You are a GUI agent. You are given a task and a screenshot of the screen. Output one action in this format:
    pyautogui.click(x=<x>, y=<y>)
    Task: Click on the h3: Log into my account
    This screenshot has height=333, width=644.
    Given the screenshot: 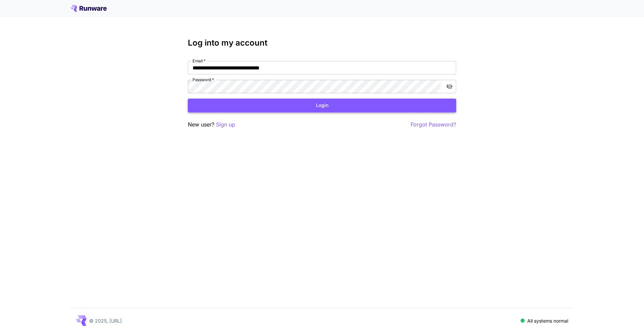 What is the action you would take?
    pyautogui.click(x=322, y=43)
    